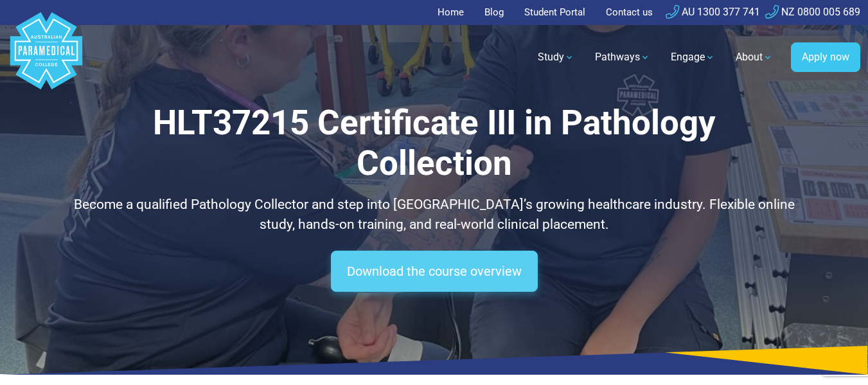 The height and width of the screenshot is (385, 868). Describe the element at coordinates (693, 57) in the screenshot. I see `a: Engage` at that location.